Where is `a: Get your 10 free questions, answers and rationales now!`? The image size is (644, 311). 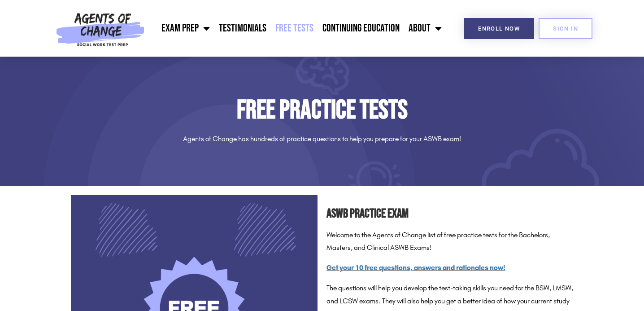 a: Get your 10 free questions, answers and rationales now! is located at coordinates (416, 267).